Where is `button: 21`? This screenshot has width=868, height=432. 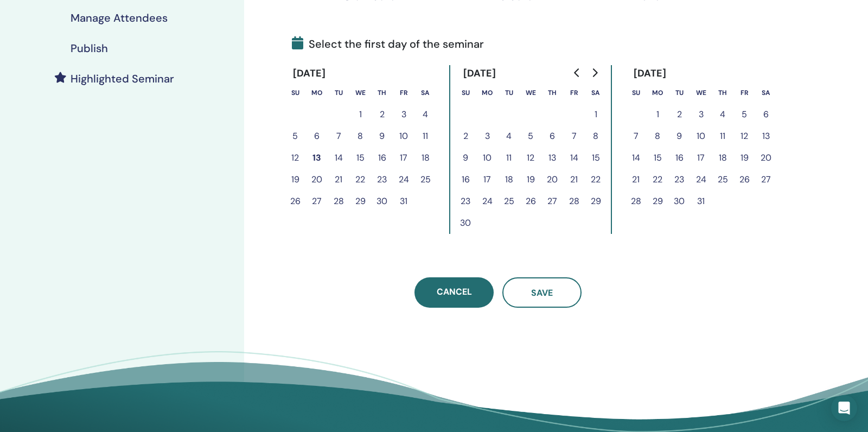
button: 21 is located at coordinates (574, 179).